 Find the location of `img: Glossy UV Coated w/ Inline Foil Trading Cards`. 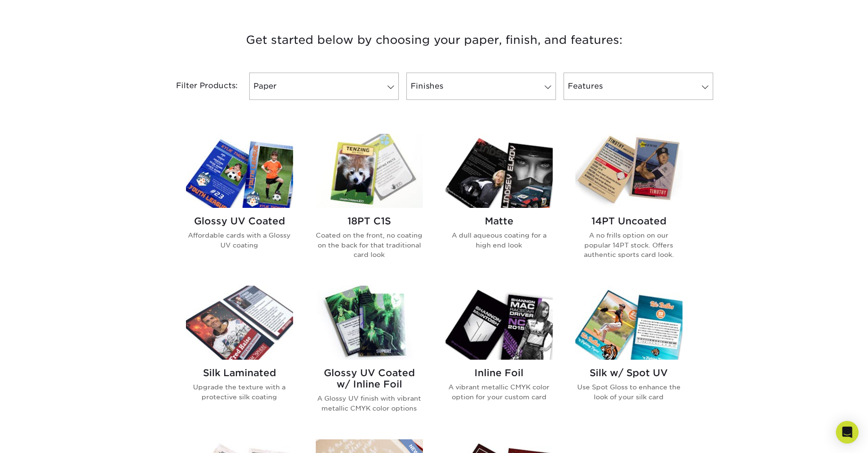

img: Glossy UV Coated w/ Inline Foil Trading Cards is located at coordinates (369, 323).